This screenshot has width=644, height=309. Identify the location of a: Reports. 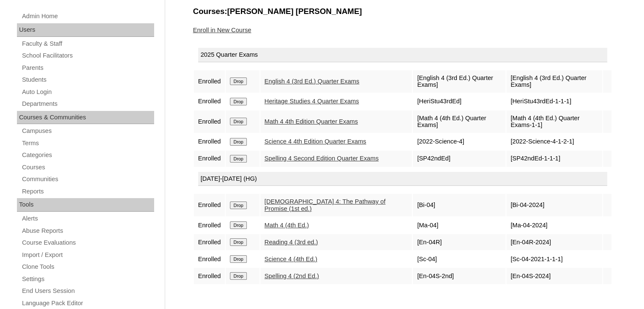
(88, 191).